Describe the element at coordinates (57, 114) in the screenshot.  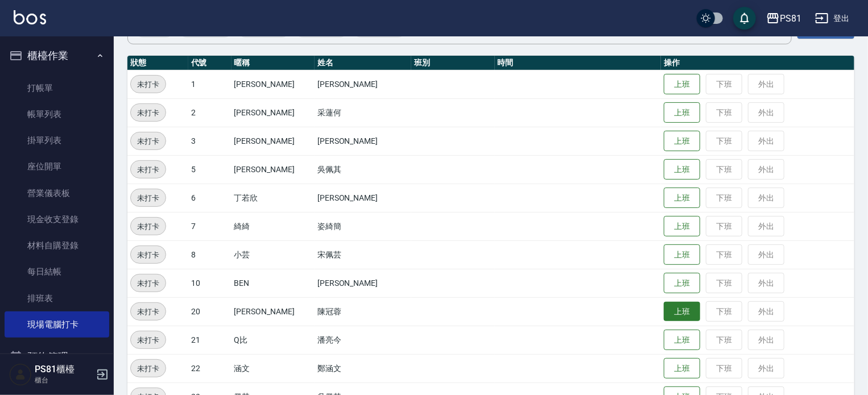
I see `a: 帳單列表` at that location.